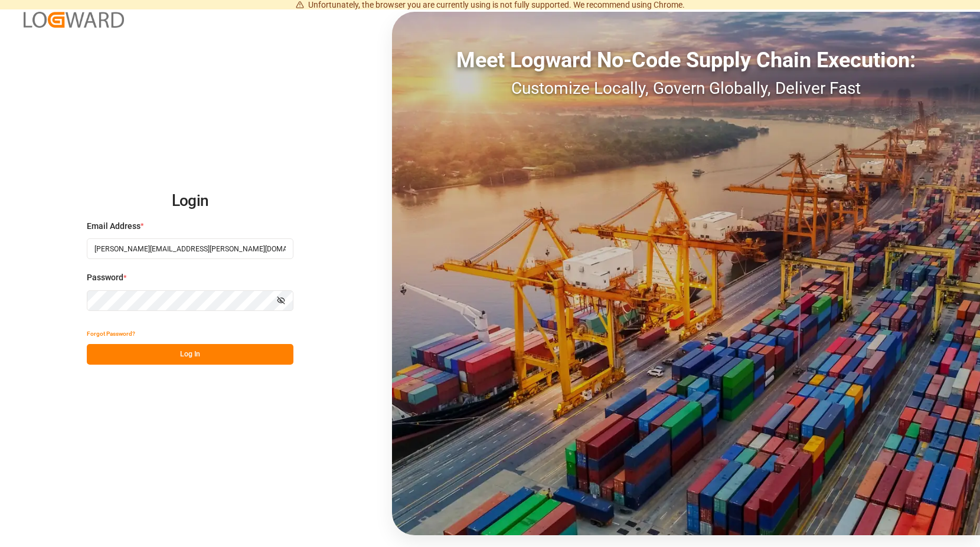 This screenshot has height=547, width=980. Describe the element at coordinates (74, 20) in the screenshot. I see `img: Logward_new_orange.png` at that location.